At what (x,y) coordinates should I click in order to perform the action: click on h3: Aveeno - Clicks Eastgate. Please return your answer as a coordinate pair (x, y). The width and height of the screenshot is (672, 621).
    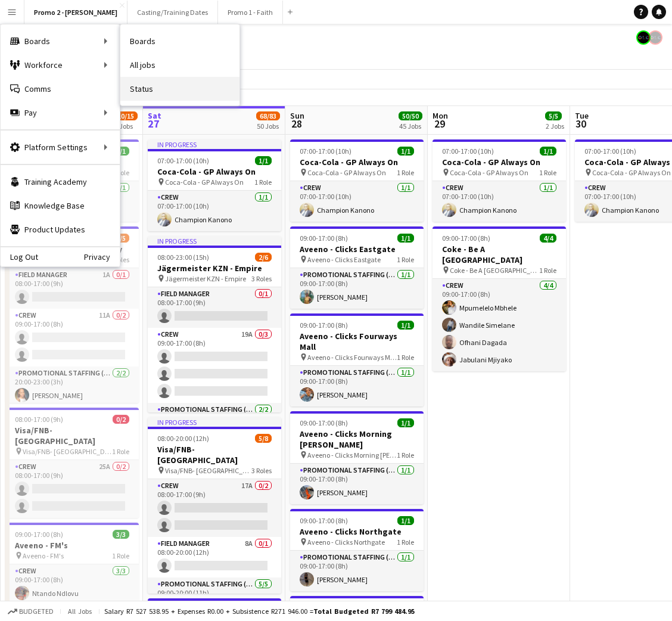
    Looking at the image, I should click on (357, 249).